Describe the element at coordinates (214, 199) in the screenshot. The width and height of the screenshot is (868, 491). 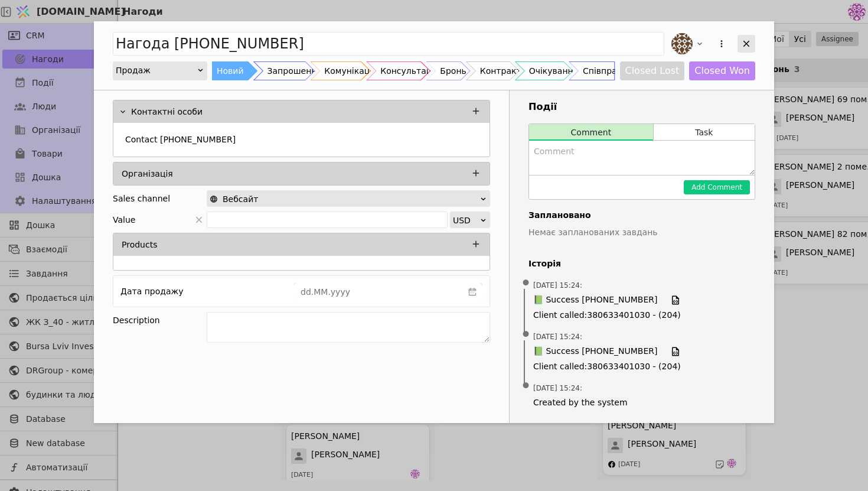
I see `img: online-store.svg` at that location.